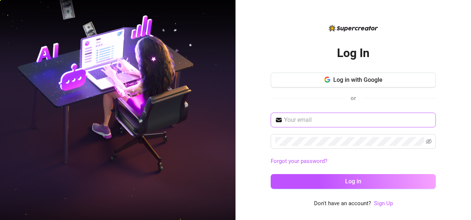 The height and width of the screenshot is (220, 471). I want to click on span: or, so click(353, 98).